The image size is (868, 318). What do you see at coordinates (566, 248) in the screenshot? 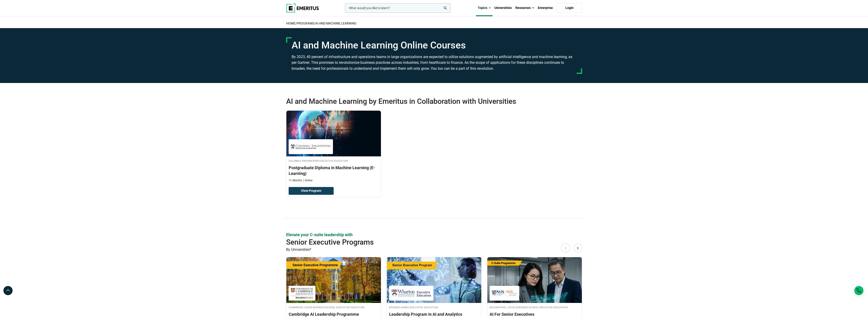
I see `button: Previous` at bounding box center [566, 248].